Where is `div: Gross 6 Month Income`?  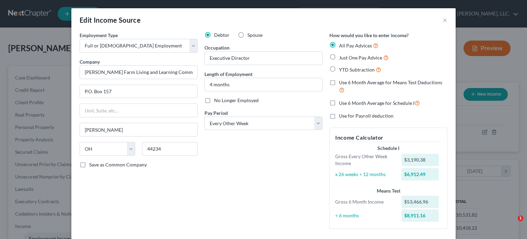
div: Gross 6 Month Income is located at coordinates (365, 201).